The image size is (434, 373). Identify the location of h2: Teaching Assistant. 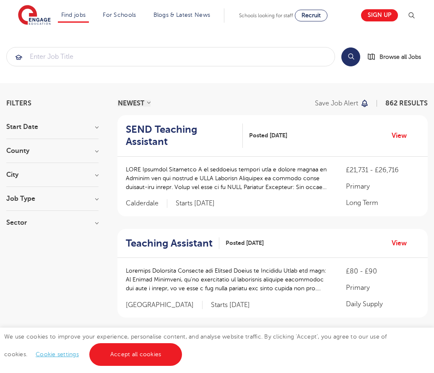
(169, 243).